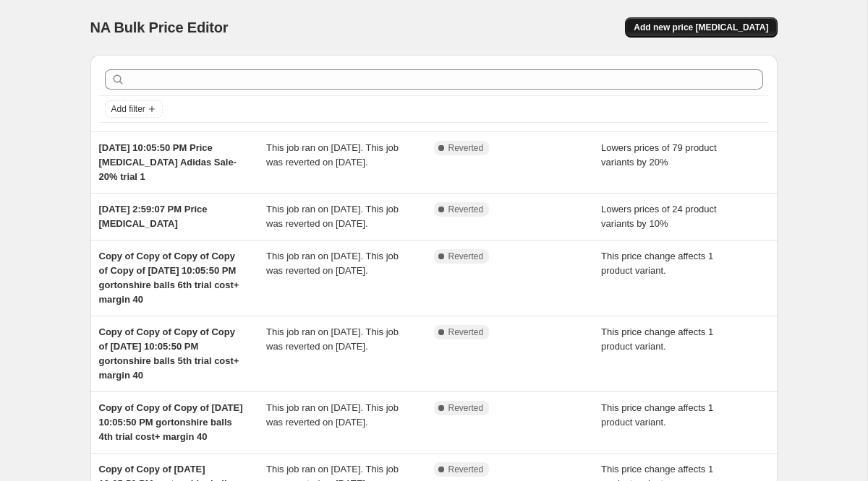 Image resolution: width=868 pixels, height=481 pixels. What do you see at coordinates (134, 110) in the screenshot?
I see `button: Add filter` at bounding box center [134, 110].